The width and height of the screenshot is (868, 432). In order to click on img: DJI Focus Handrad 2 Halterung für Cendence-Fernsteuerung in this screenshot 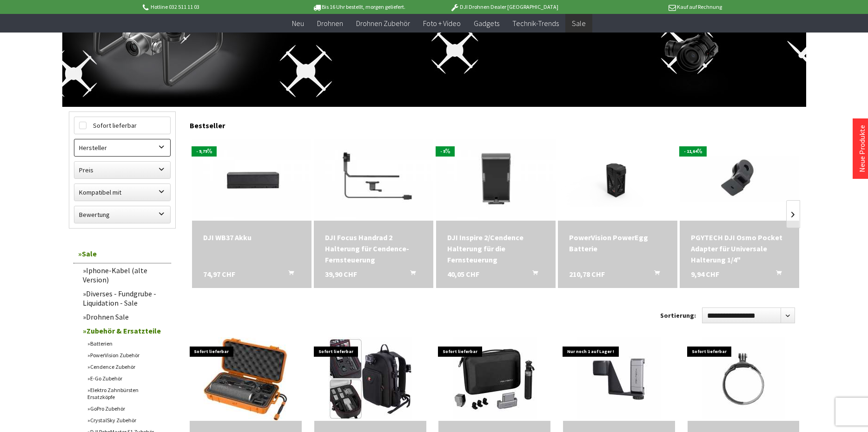, I will do `click(374, 178)`.